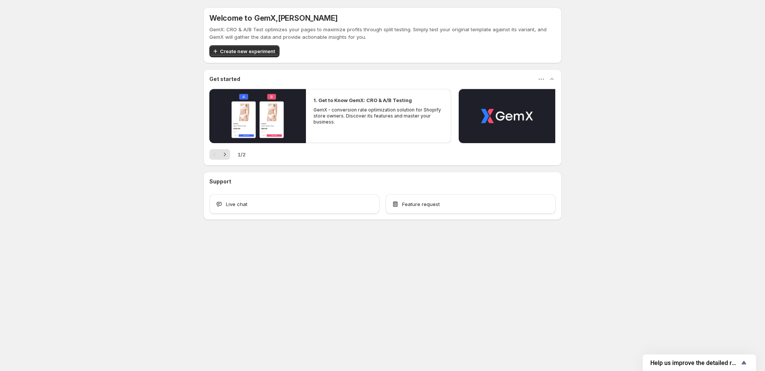  I want to click on button: Next, so click(225, 155).